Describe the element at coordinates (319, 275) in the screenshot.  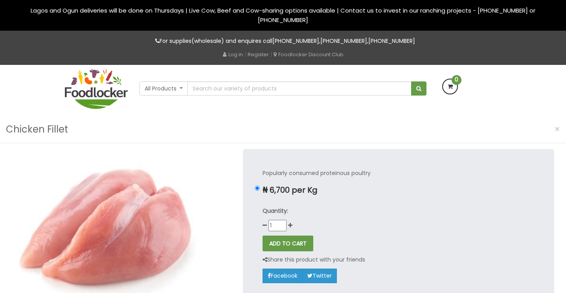
I see `a: Twitter` at that location.